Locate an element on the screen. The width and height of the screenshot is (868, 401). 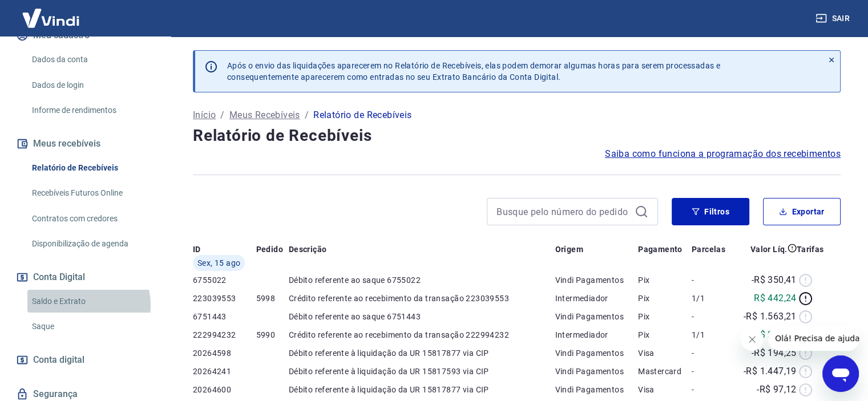
p: Débito referente à liquidação da UR 15817593 via CIP is located at coordinates (421, 371).